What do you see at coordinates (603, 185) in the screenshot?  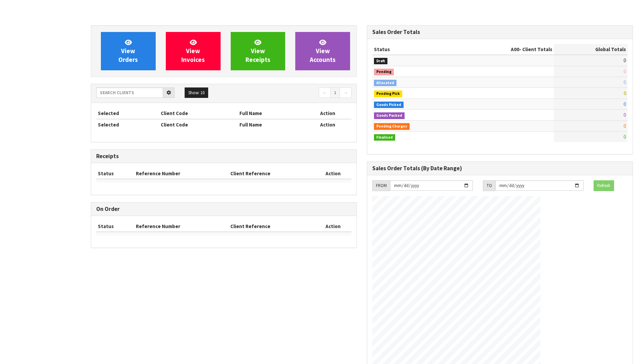 I see `button: Refresh` at bounding box center [603, 185].